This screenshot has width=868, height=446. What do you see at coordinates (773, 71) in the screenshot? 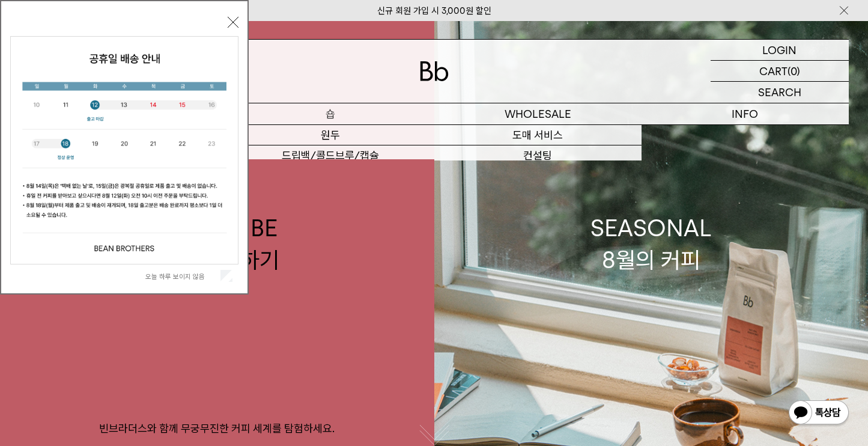
I see `p: CART` at bounding box center [773, 71].